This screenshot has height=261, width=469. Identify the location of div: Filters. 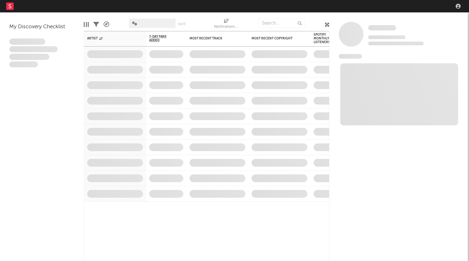
(96, 24).